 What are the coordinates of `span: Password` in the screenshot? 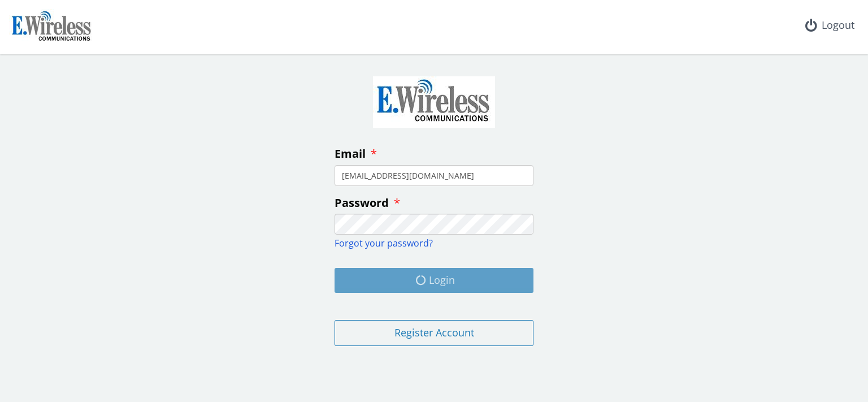 It's located at (361, 202).